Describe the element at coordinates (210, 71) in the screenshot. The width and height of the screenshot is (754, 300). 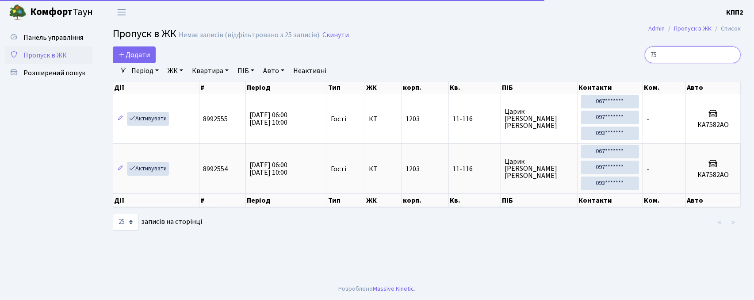
I see `a: Квартира` at that location.